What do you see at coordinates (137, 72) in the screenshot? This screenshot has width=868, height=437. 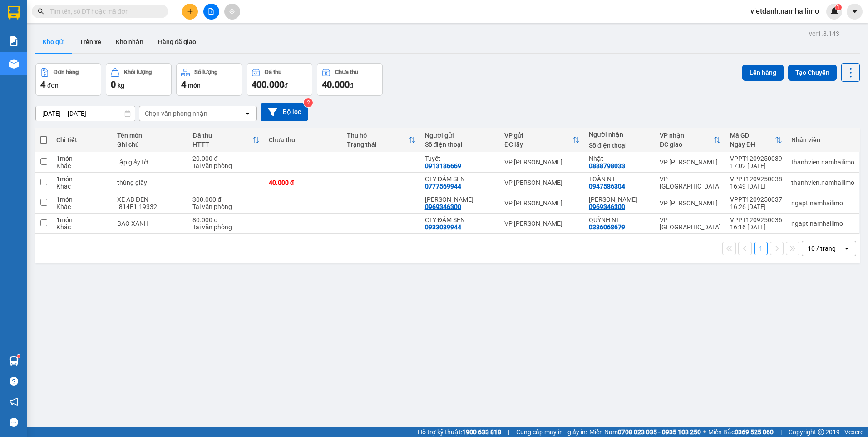 I see `div: Khối lượng` at bounding box center [137, 72].